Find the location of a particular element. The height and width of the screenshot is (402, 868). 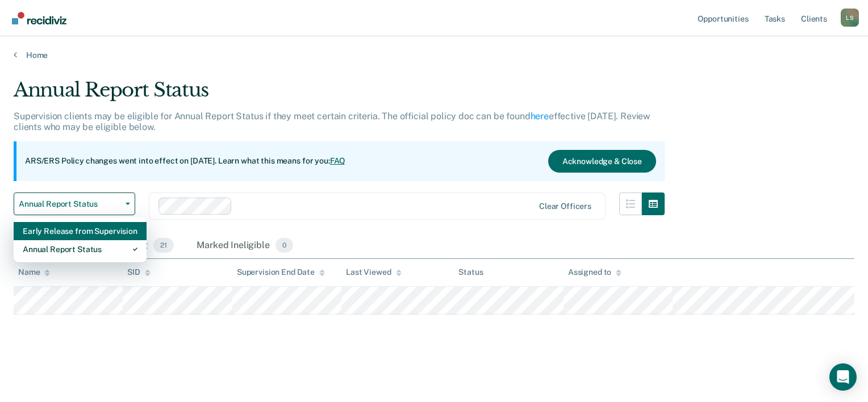

span: 0 is located at coordinates (284, 245).